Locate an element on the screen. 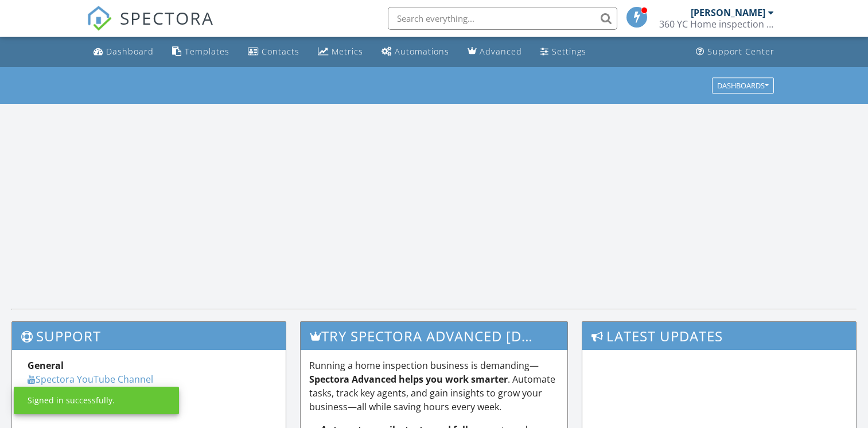  h3: Latest Updates is located at coordinates (719, 336).